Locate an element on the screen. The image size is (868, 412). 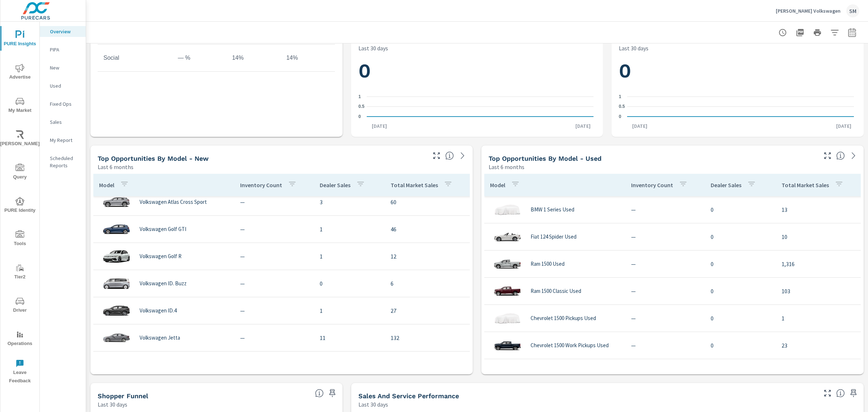
p: 6 is located at coordinates (429, 283).